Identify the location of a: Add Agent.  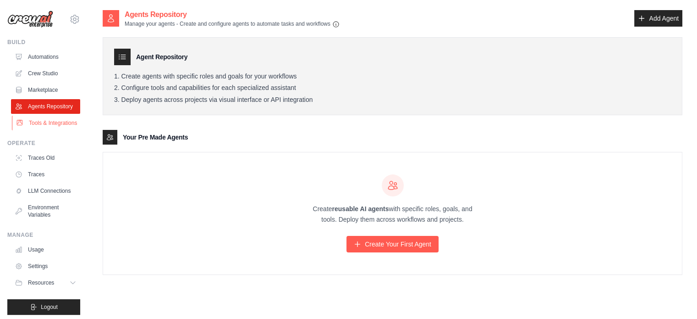
(658, 18).